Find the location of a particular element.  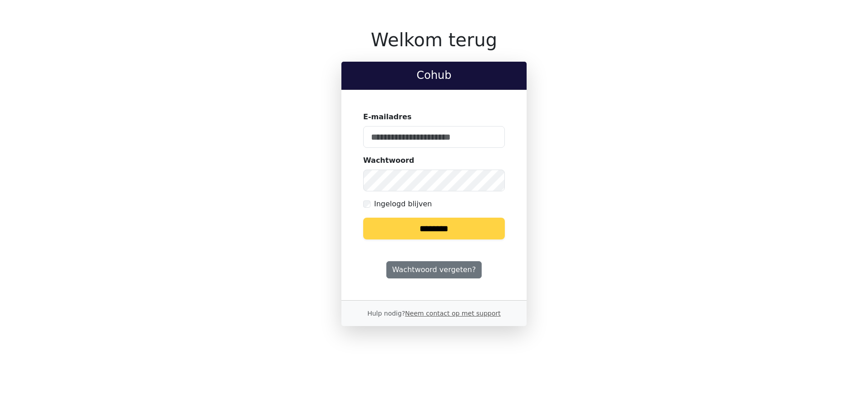

label: Wachtwoord is located at coordinates (389, 160).